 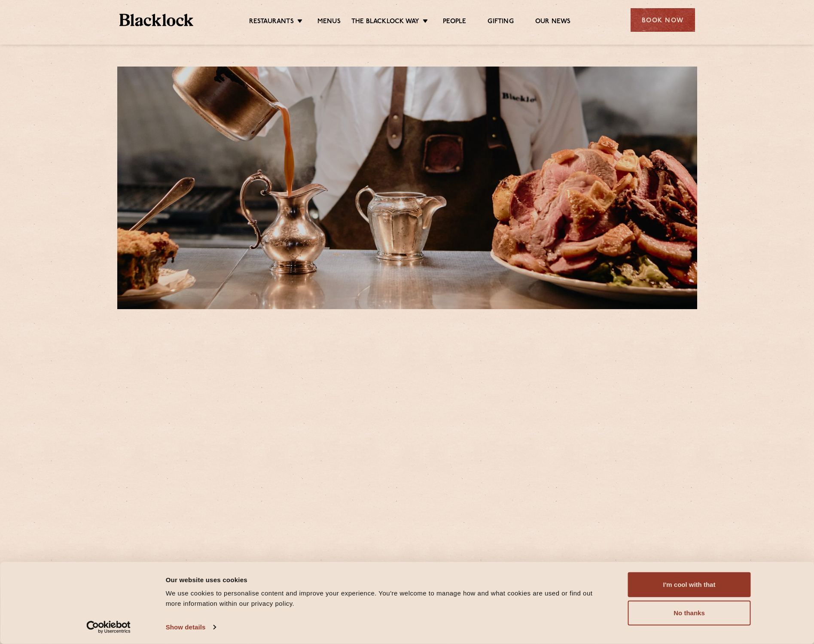 I want to click on div: Our website uses cookies, so click(x=387, y=580).